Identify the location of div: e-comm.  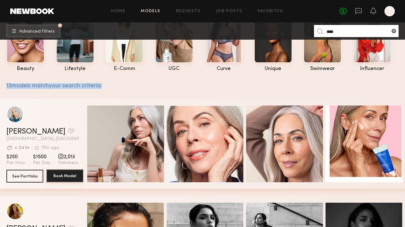
(124, 69).